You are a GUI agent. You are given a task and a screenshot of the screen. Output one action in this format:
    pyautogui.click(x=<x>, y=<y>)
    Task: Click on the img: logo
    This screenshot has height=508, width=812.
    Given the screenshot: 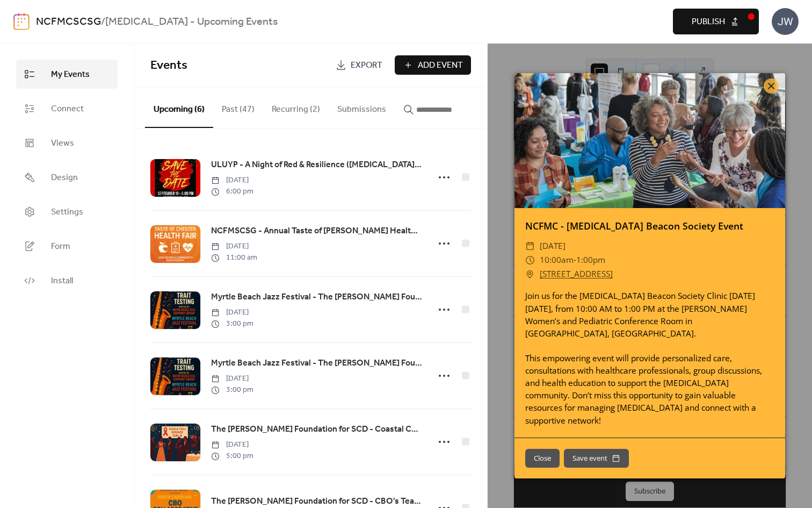 What is the action you would take?
    pyautogui.click(x=21, y=21)
    